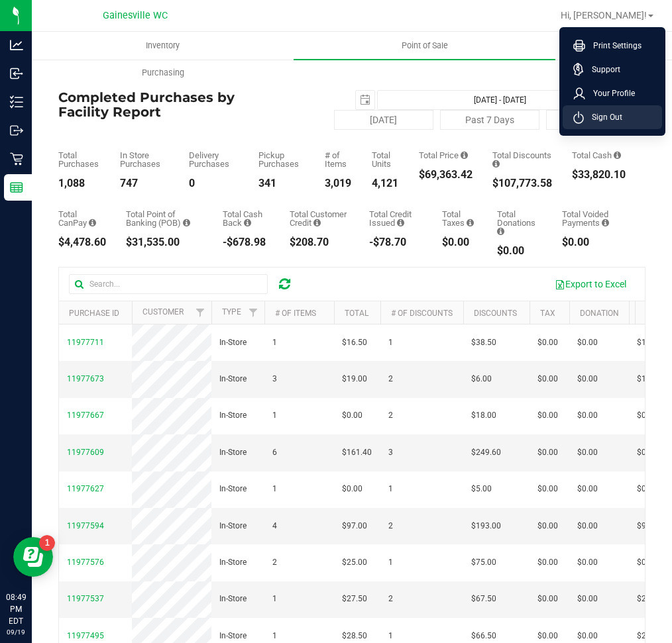 This screenshot has width=672, height=643. I want to click on a: Donation, so click(599, 313).